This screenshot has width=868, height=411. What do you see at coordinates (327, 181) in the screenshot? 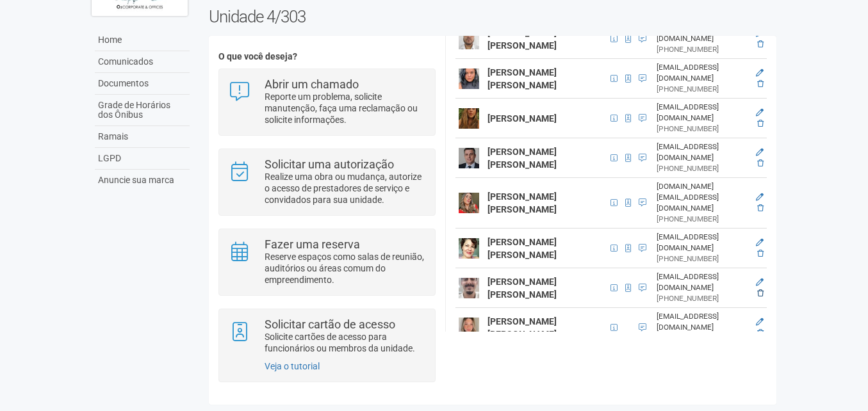
I see `a: Solicitar uma autorização Realize uma obra ou mudança, autorize o acesso de prestadores de serviç...` at bounding box center [327, 181].